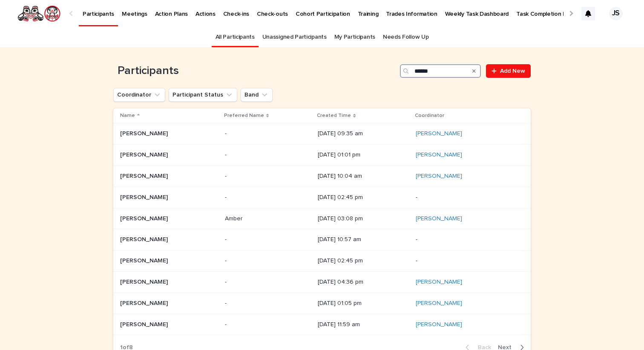 This screenshot has width=644, height=350. I want to click on button: Participant Status, so click(203, 95).